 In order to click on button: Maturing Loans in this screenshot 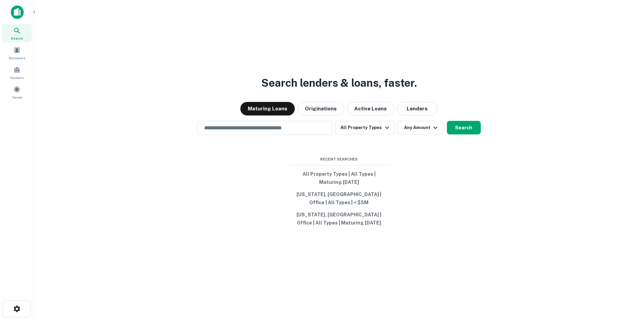, I will do `click(267, 108)`.